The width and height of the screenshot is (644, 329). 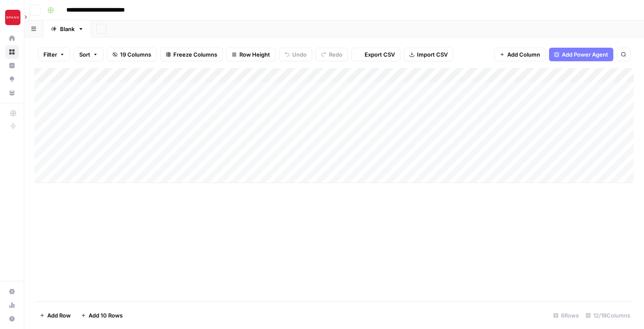 What do you see at coordinates (67, 29) in the screenshot?
I see `a: Blank` at bounding box center [67, 29].